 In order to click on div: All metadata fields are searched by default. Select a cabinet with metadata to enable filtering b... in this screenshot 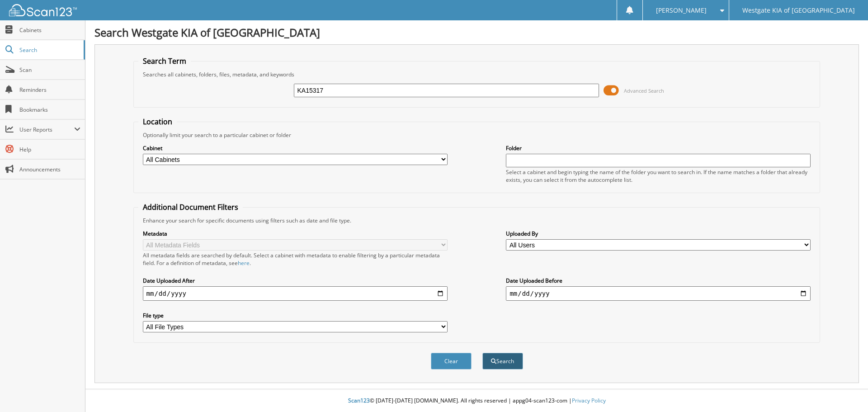, I will do `click(295, 259)`.